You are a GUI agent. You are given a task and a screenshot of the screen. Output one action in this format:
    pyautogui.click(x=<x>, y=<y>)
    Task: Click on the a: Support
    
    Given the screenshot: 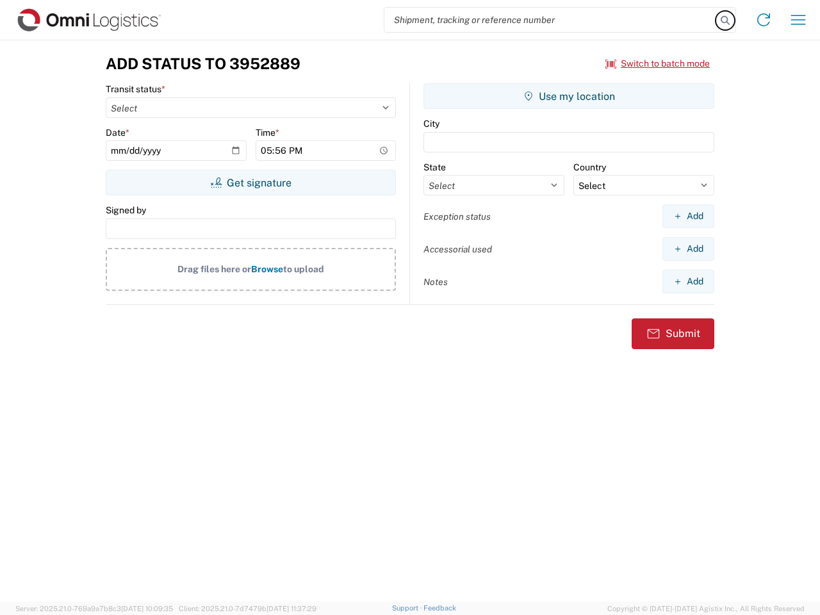 What is the action you would take?
    pyautogui.click(x=408, y=608)
    